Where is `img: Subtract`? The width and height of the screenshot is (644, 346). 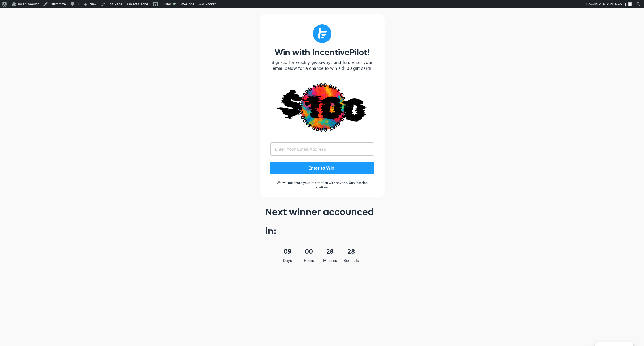 img: Subtract is located at coordinates (322, 34).